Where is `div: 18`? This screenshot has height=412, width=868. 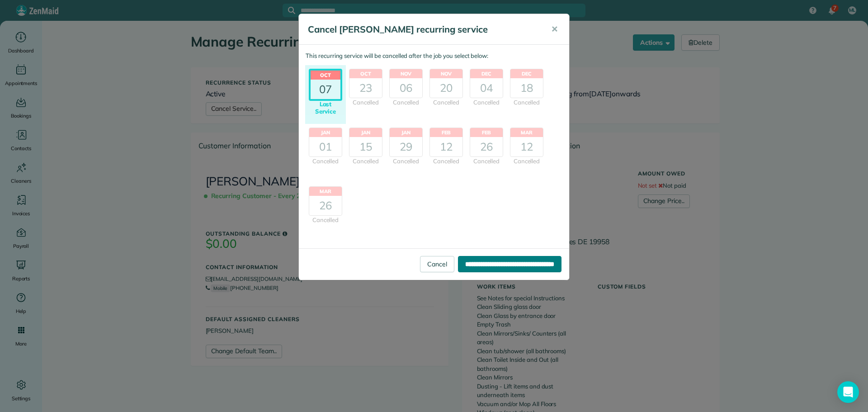
div: 18 is located at coordinates (527, 88).